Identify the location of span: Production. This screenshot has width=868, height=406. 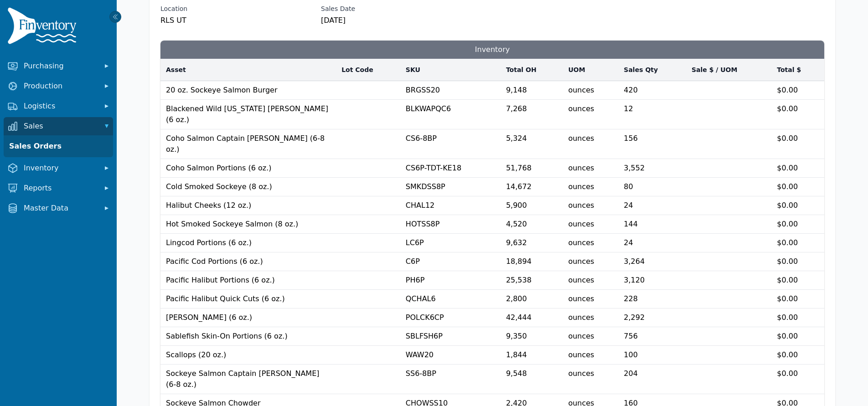
(60, 86).